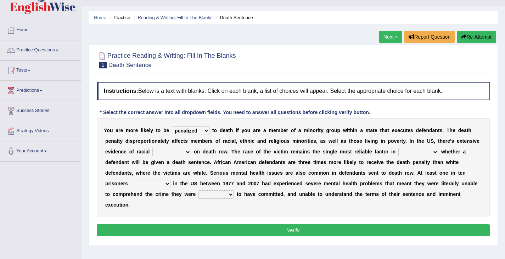  What do you see at coordinates (41, 150) in the screenshot?
I see `a: Your Account` at bounding box center [41, 150].